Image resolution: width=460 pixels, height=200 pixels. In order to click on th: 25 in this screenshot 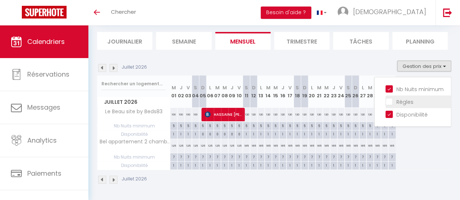, I will do `click(348, 92)`.